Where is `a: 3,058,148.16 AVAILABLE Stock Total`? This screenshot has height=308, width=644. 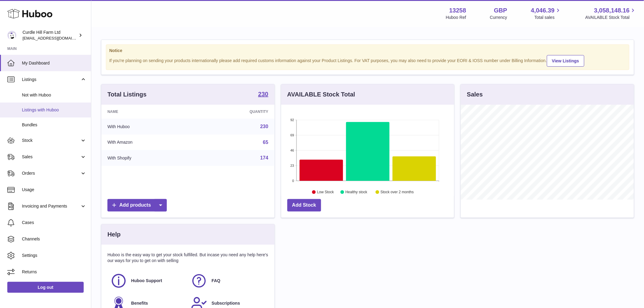 a: 3,058,148.16 AVAILABLE Stock Total is located at coordinates (611, 13).